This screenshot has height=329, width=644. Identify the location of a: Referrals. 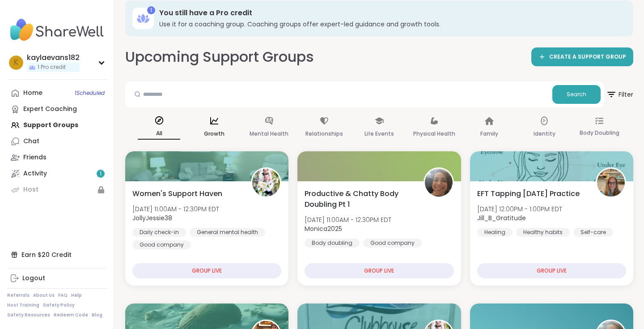
(18, 295).